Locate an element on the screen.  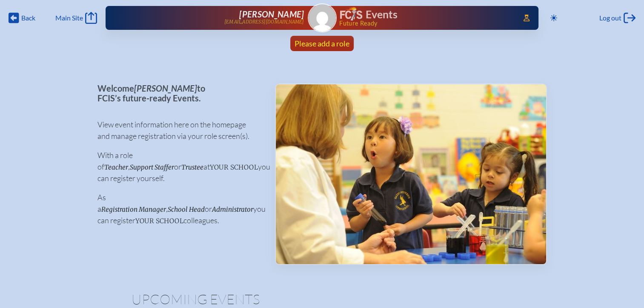
p: View event information here on the homepage and manage registration via your role screen(s). is located at coordinates (179, 130).